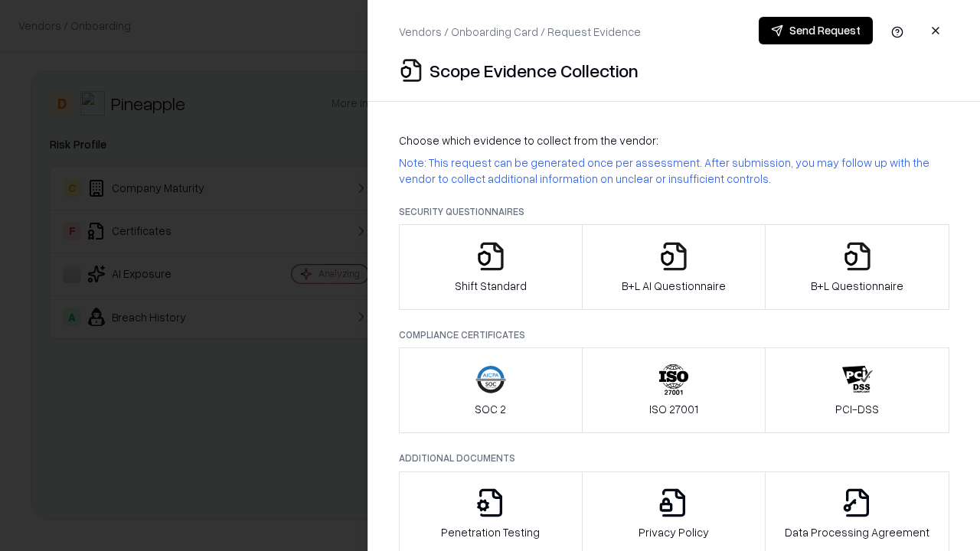  What do you see at coordinates (673, 211) in the screenshot?
I see `p: Security Questionnaires` at bounding box center [673, 211].